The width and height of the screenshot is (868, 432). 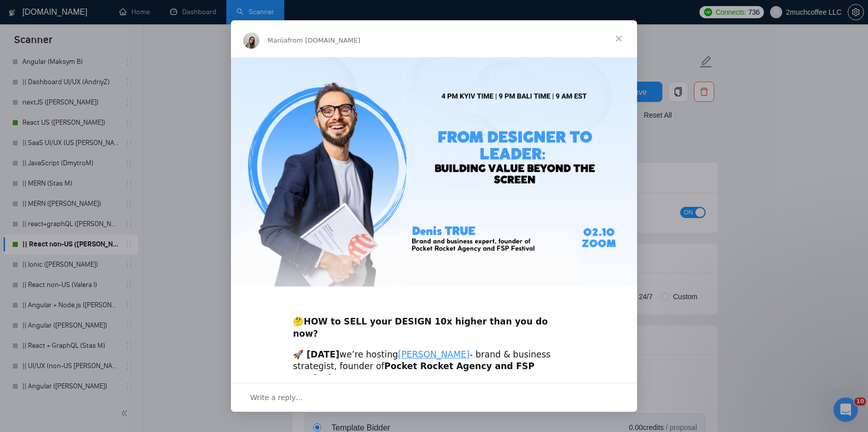 What do you see at coordinates (414, 372) in the screenshot?
I see `b: Pocket Rocket Agency and FSP Festival.` at bounding box center [414, 372].